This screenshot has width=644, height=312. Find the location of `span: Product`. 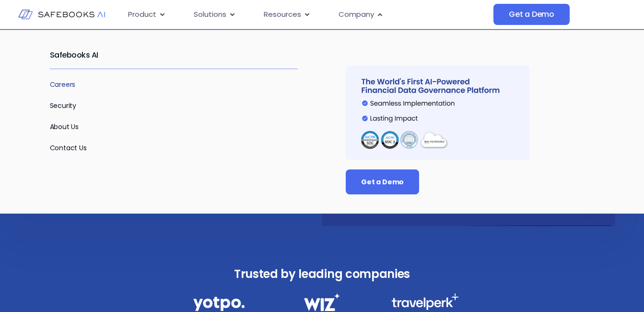

span: Product is located at coordinates (142, 14).